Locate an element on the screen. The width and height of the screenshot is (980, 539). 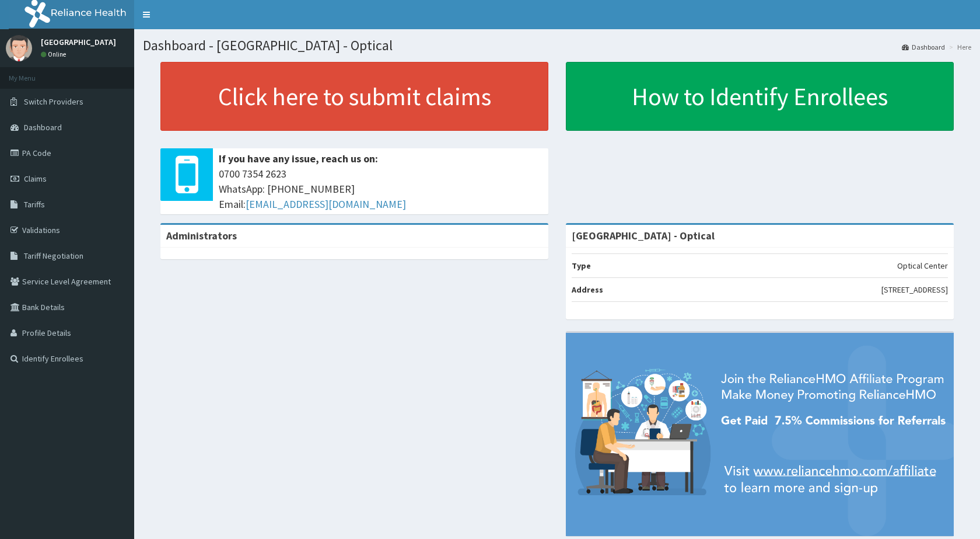
span: Tariff Negotiation is located at coordinates (54, 255).